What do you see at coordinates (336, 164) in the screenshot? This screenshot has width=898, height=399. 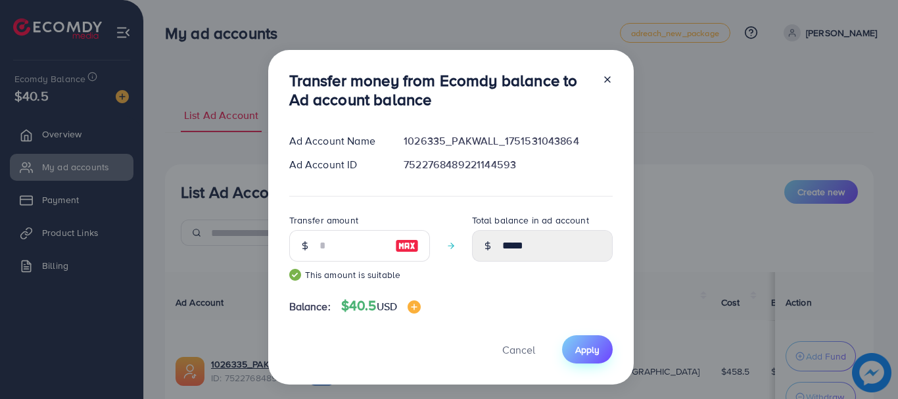 I see `div: Ad Account ID` at bounding box center [336, 164].